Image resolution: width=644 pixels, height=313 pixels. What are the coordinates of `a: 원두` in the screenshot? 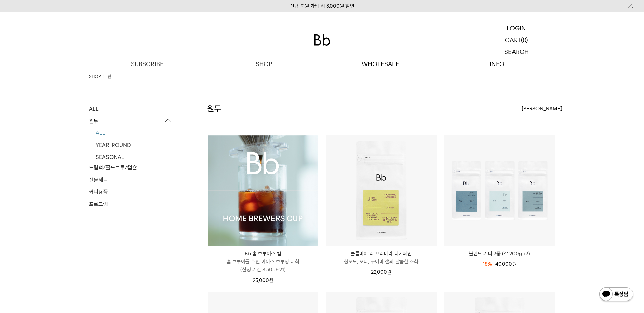 It's located at (111, 77).